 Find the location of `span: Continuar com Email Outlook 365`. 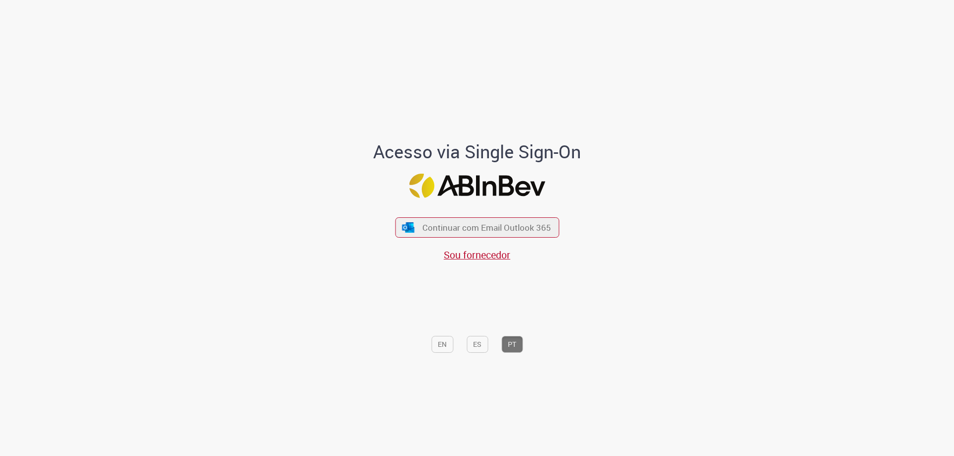

span: Continuar com Email Outlook 365 is located at coordinates (486, 228).